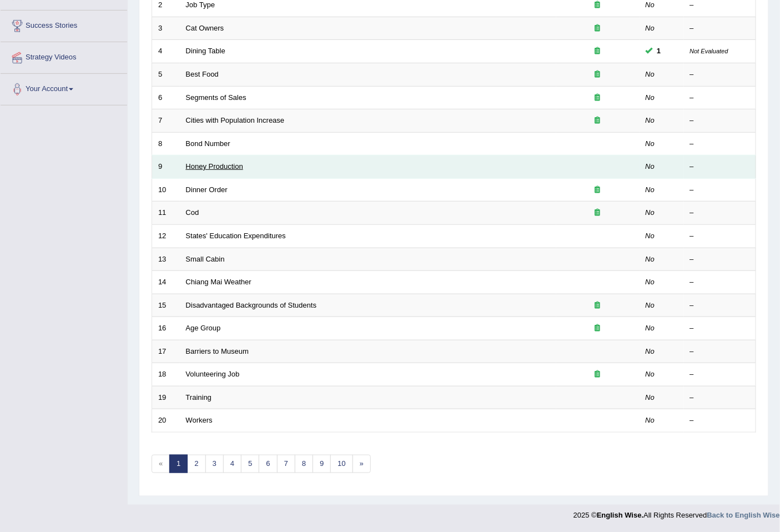 This screenshot has height=532, width=780. I want to click on a: Cod, so click(192, 212).